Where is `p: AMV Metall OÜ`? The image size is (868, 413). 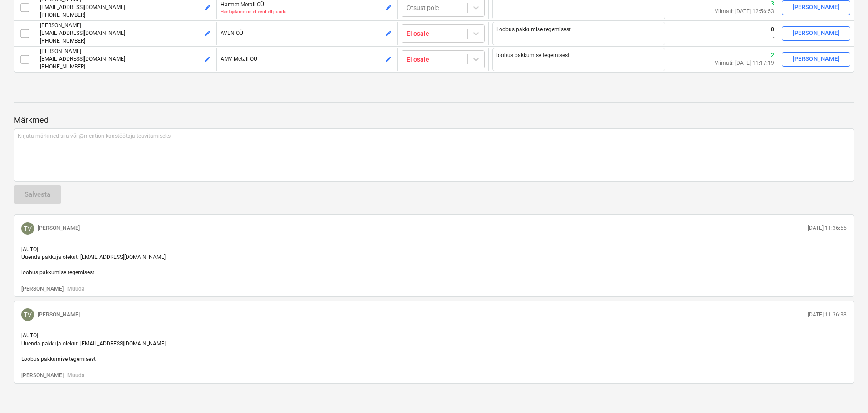
p: AMV Metall OÜ is located at coordinates (307, 59).